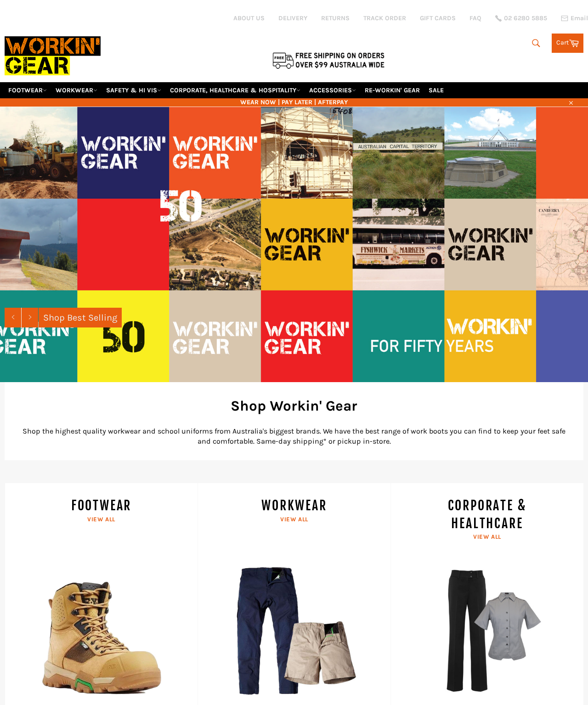  What do you see at coordinates (249, 18) in the screenshot?
I see `a: ABOUT US` at bounding box center [249, 18].